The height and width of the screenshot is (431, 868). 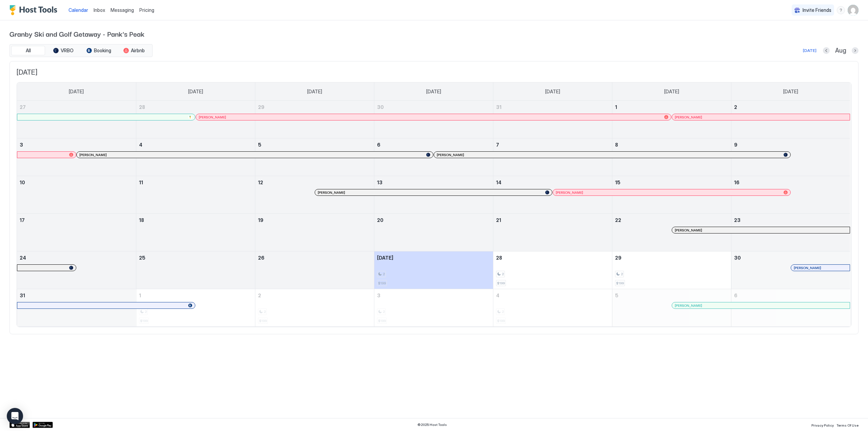 I want to click on span: 12, so click(x=261, y=182).